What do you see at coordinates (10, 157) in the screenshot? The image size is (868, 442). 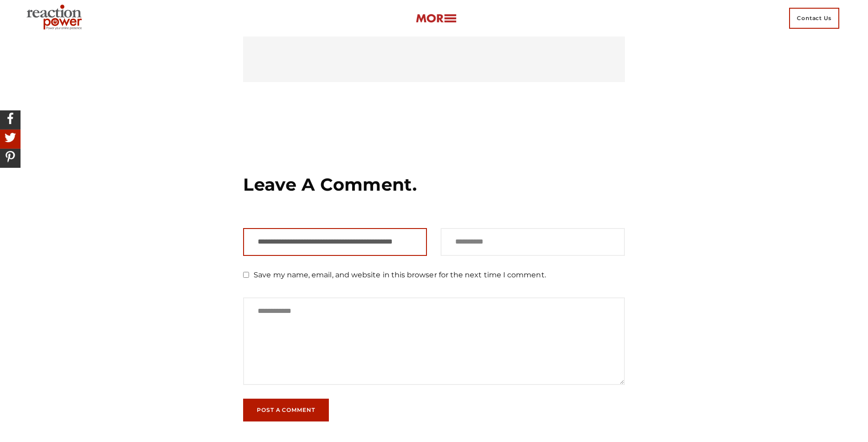 I see `img: Share On Pinterest` at bounding box center [10, 157].